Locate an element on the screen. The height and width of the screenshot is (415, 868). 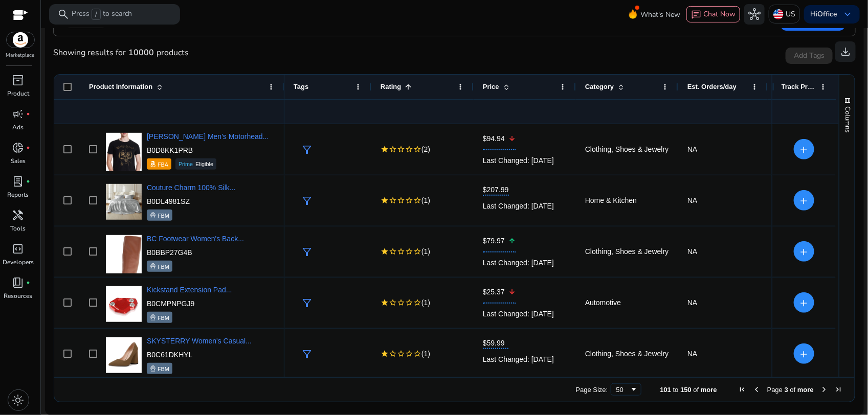
p: US is located at coordinates (790, 14).